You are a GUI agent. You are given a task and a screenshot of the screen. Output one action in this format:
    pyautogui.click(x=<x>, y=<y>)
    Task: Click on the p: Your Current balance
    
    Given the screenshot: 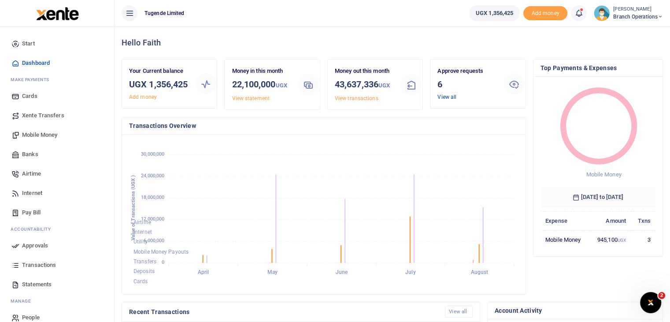 What is the action you would take?
    pyautogui.click(x=159, y=71)
    